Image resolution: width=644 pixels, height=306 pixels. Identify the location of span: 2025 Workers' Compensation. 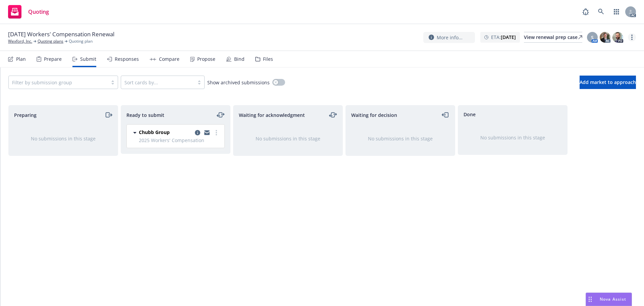
(180, 140).